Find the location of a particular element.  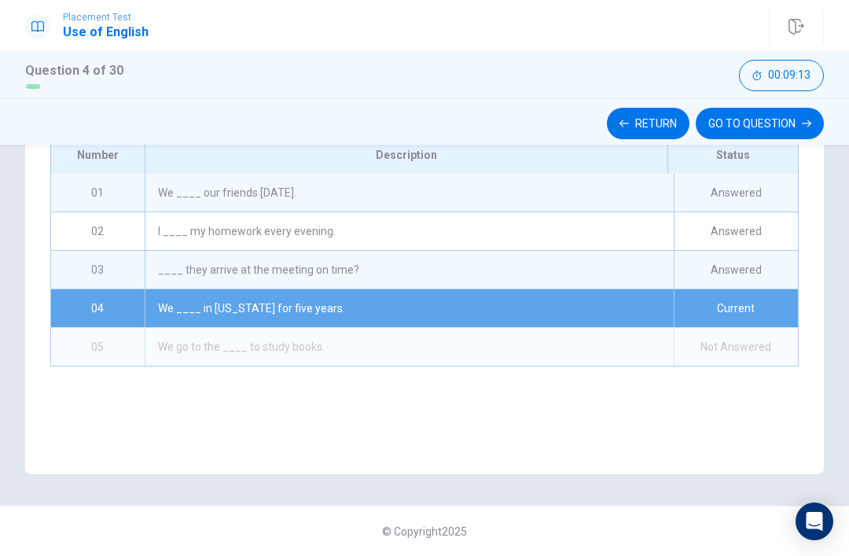

div: 01 is located at coordinates (98, 193).